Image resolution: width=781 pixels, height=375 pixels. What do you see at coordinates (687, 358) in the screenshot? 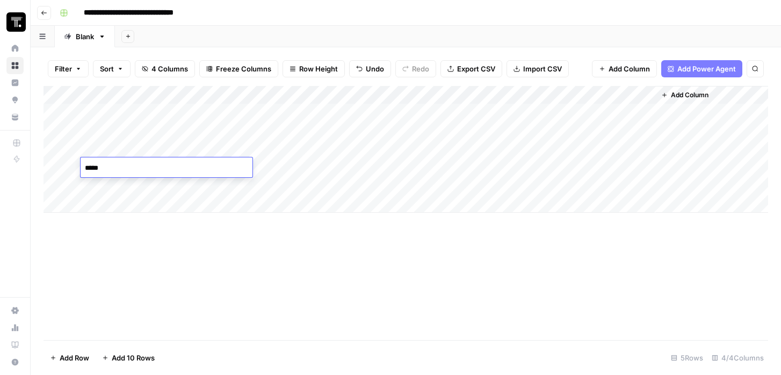
I see `div: 5 Rows` at bounding box center [687, 358].